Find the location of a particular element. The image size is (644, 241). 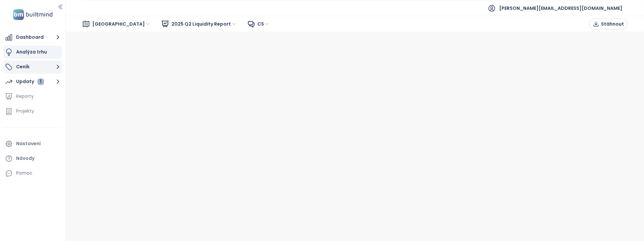

span: Stáhnout is located at coordinates (613, 24).